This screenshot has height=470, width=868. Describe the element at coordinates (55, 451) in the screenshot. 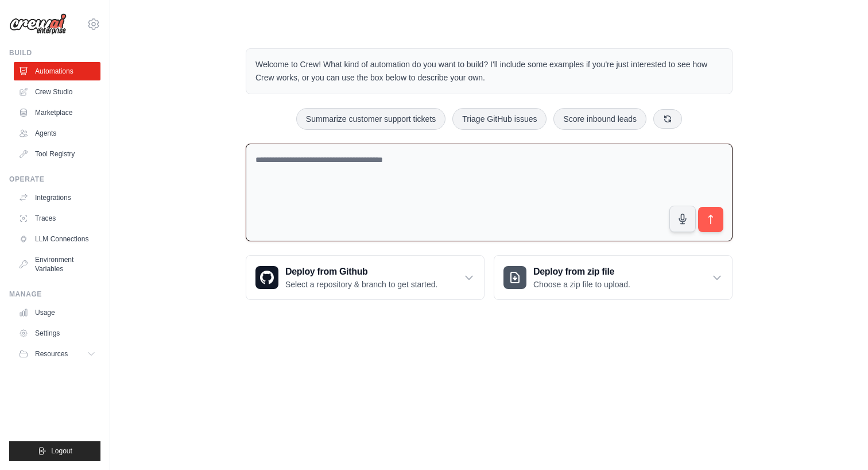

I see `button: Logout` at that location.